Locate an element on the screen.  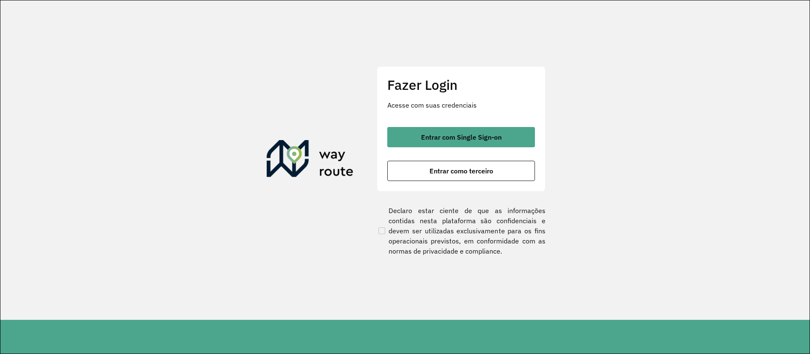
p: Acesse com suas credenciais is located at coordinates (461, 105).